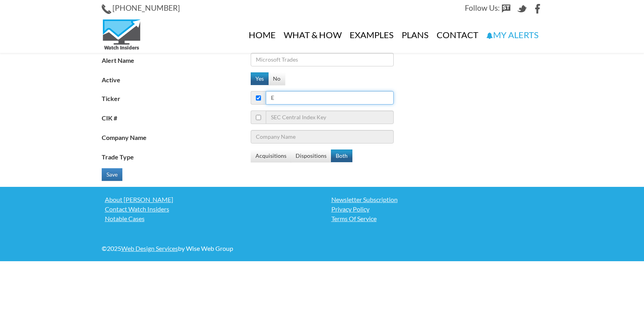  Describe the element at coordinates (372, 35) in the screenshot. I see `a: Examples` at that location.